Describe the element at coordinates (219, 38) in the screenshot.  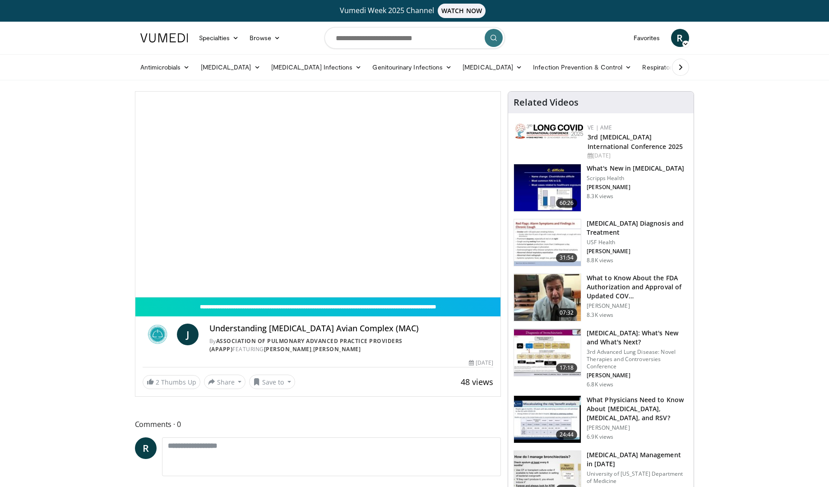
I see `a: Specialties` at that location.